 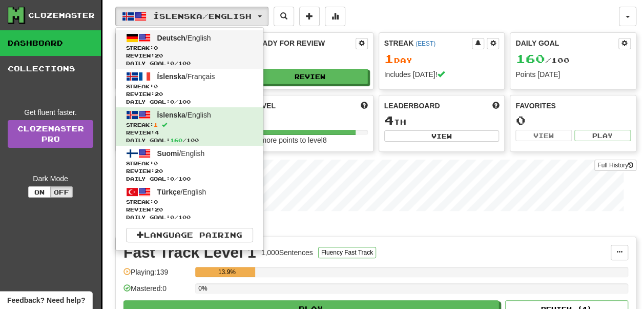 What do you see at coordinates (425, 44) in the screenshot?
I see `a: (EEST)` at bounding box center [425, 44].